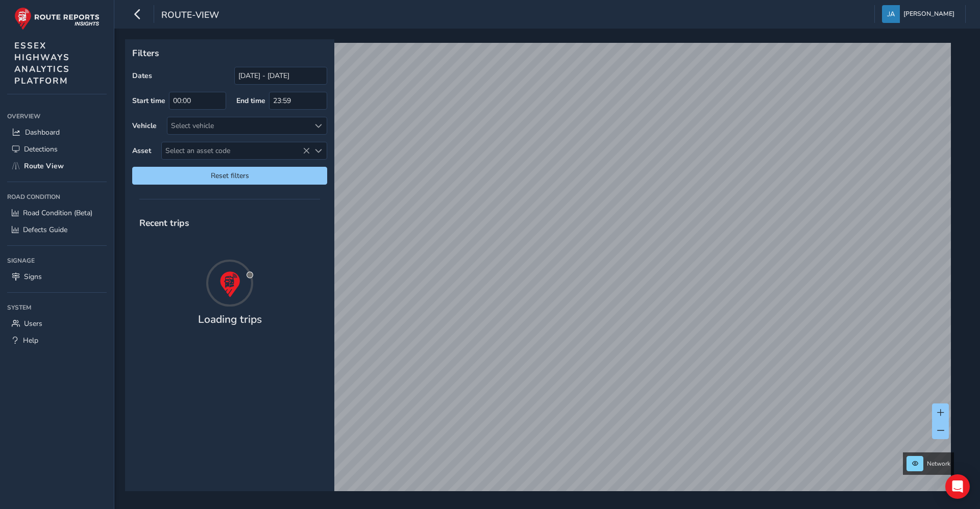 The image size is (980, 509). What do you see at coordinates (57, 197) in the screenshot?
I see `div: Road Condition` at bounding box center [57, 197].